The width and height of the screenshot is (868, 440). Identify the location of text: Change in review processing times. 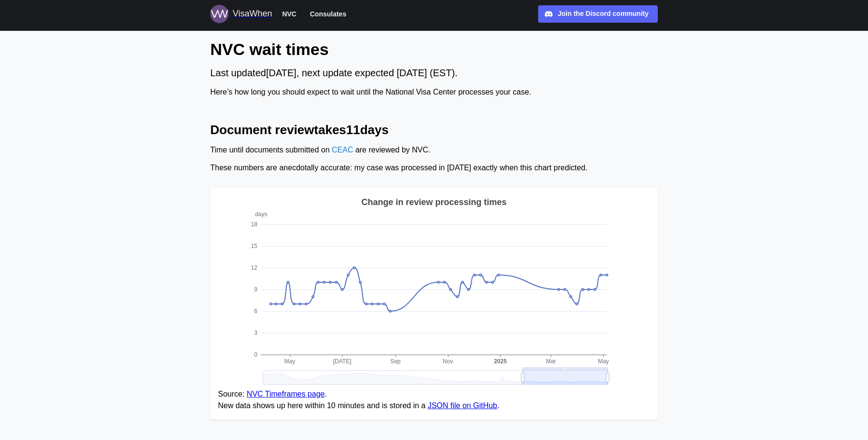
(434, 202).